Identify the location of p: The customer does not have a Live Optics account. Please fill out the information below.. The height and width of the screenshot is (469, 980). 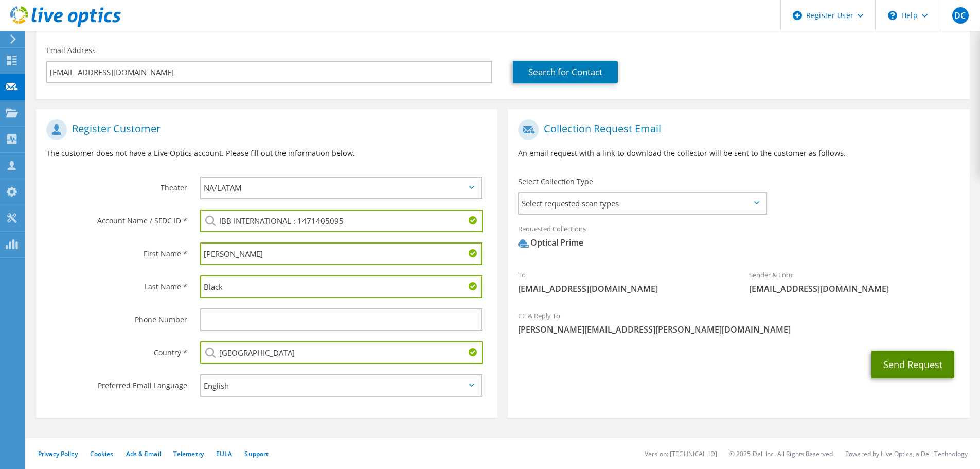
(266, 153).